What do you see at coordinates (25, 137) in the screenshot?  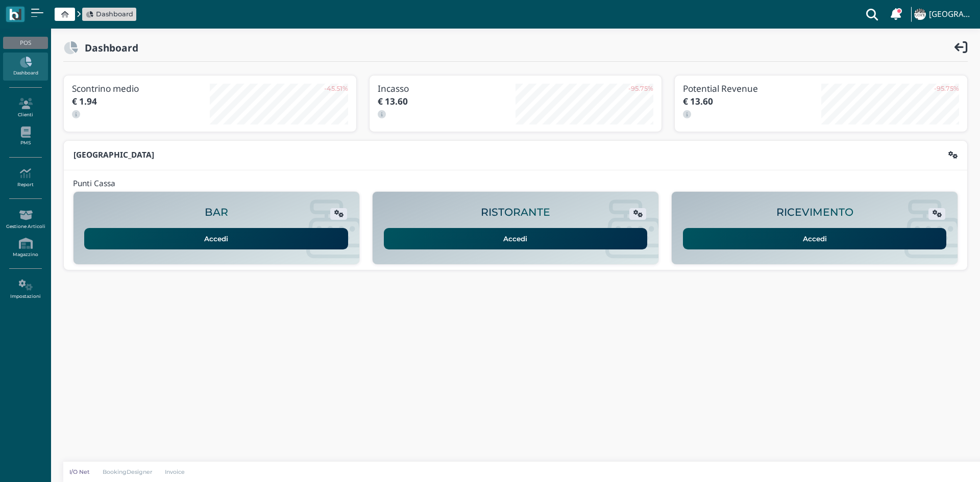 I see `a: PMS` at bounding box center [25, 137].